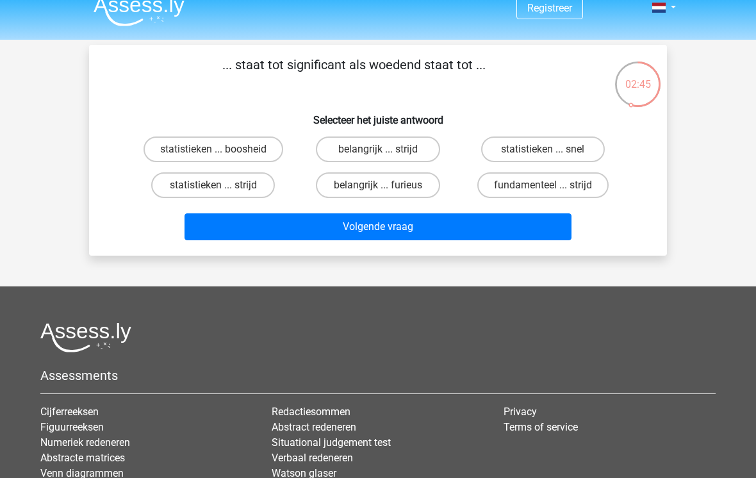  I want to click on a: Numeriek redeneren, so click(85, 442).